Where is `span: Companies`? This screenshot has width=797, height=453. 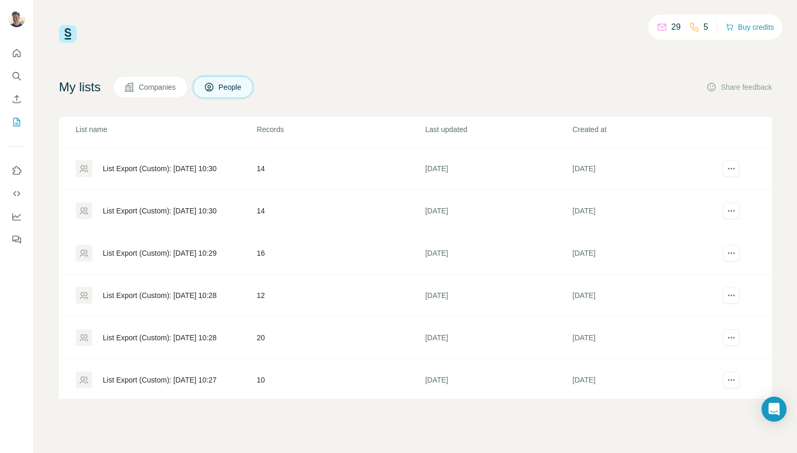
span: Companies is located at coordinates (158, 87).